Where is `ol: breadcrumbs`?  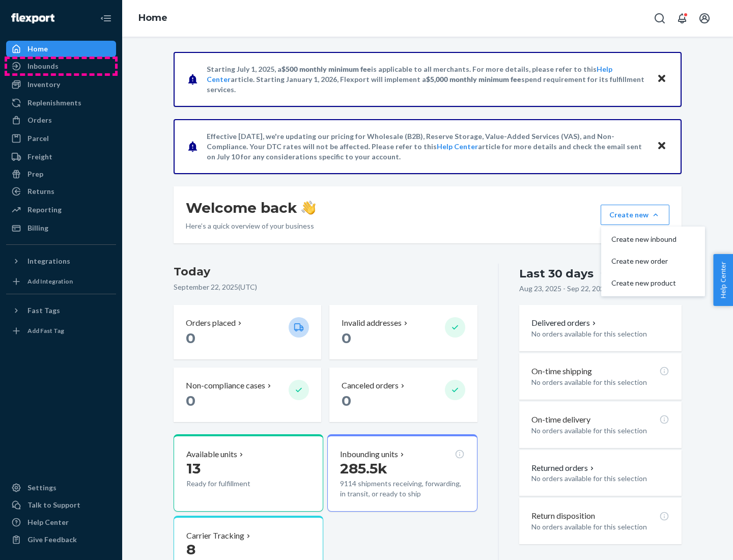 ol: breadcrumbs is located at coordinates (153, 18).